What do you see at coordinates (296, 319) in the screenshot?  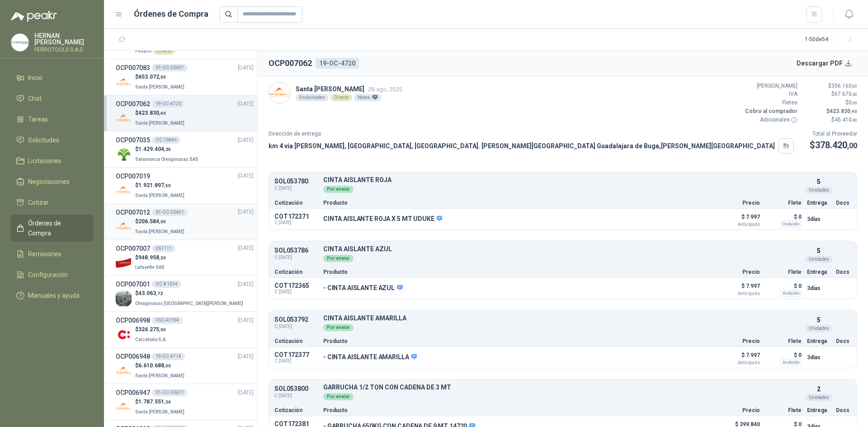 I see `p: SOL053792` at bounding box center [296, 319].